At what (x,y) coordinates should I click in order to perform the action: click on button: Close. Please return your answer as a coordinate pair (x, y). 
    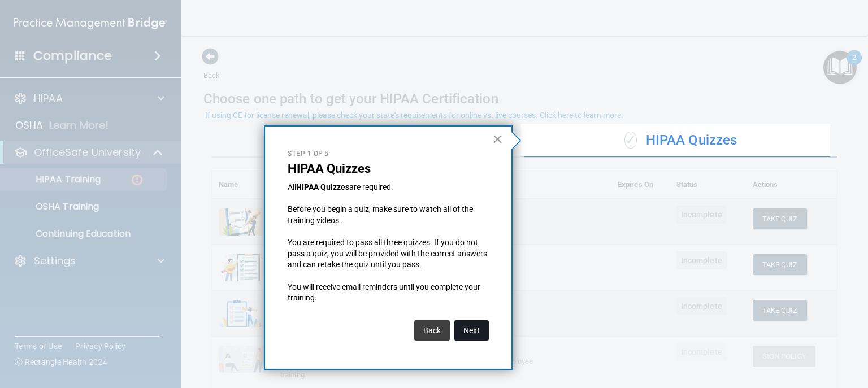
    Looking at the image, I should click on (497, 139).